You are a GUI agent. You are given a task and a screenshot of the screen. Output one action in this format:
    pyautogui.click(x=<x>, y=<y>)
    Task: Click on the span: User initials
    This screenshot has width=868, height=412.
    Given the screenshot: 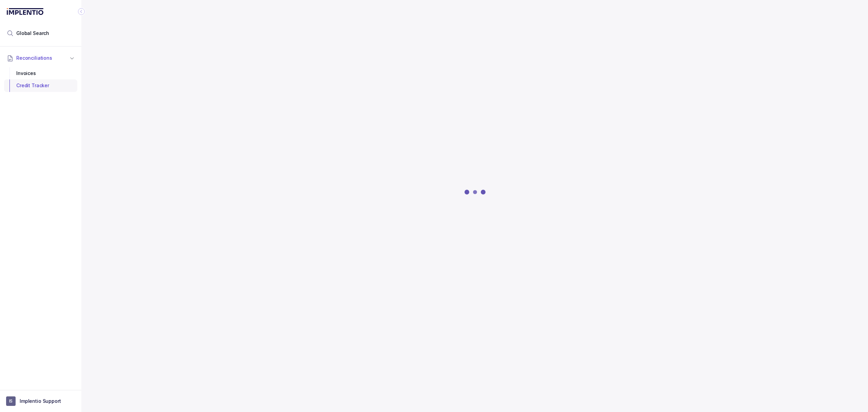 What is the action you would take?
    pyautogui.click(x=11, y=401)
    